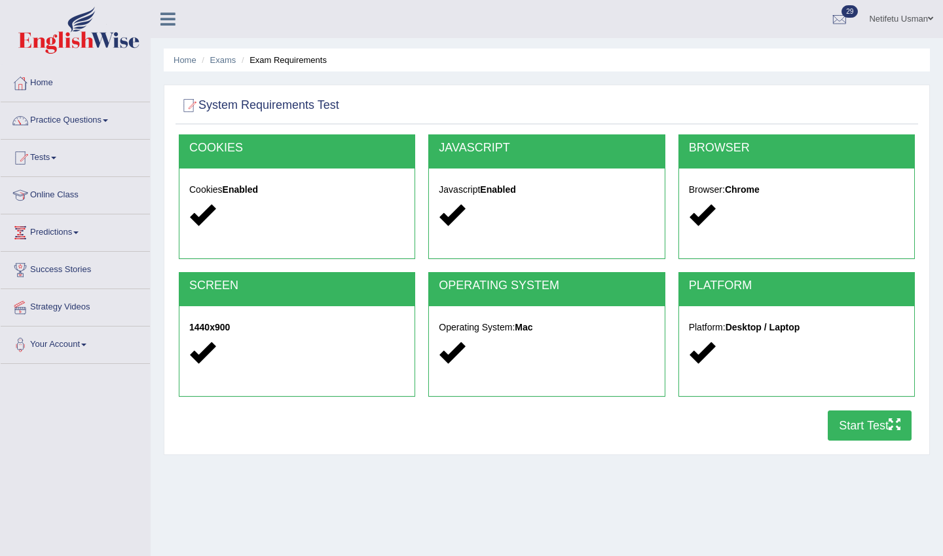 This screenshot has width=943, height=556. I want to click on strong: Desktop / Laptop, so click(763, 327).